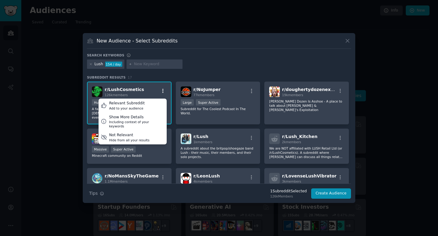 The width and height of the screenshot is (438, 236). I want to click on p: Minecraft community on Reddit, so click(129, 156).